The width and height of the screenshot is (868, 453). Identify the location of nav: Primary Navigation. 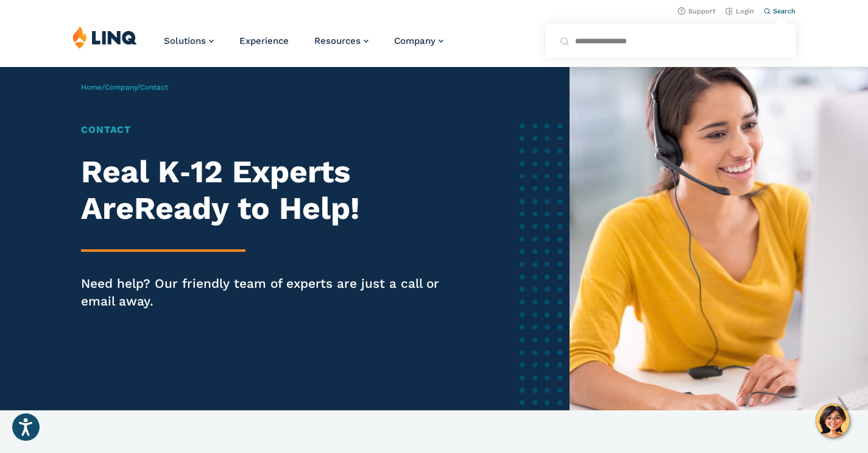
(303, 46).